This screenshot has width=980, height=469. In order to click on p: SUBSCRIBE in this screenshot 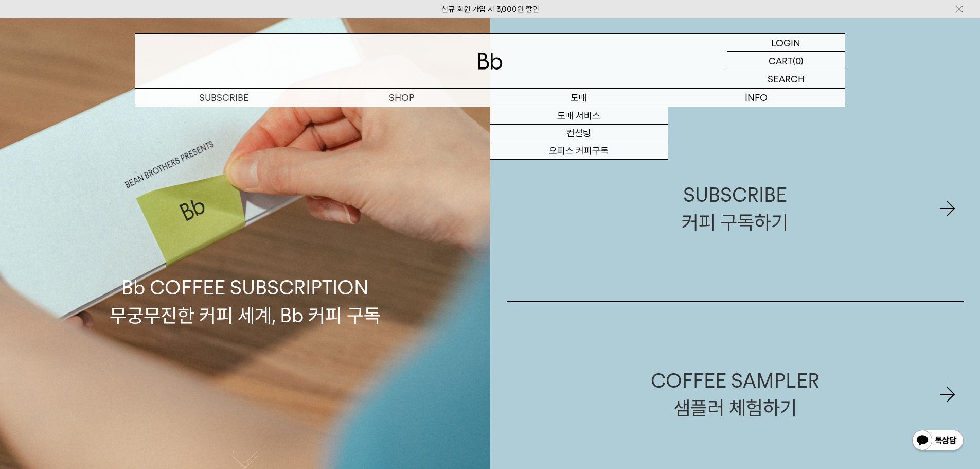, I will do `click(223, 97)`.